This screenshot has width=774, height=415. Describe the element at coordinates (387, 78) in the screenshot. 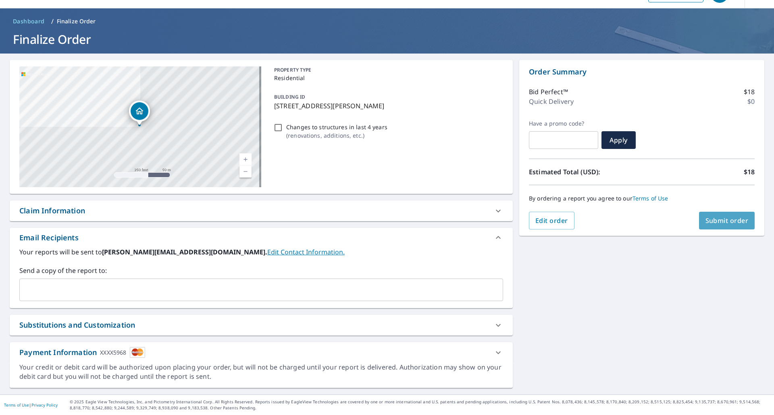

I see `p: Residential` at that location.